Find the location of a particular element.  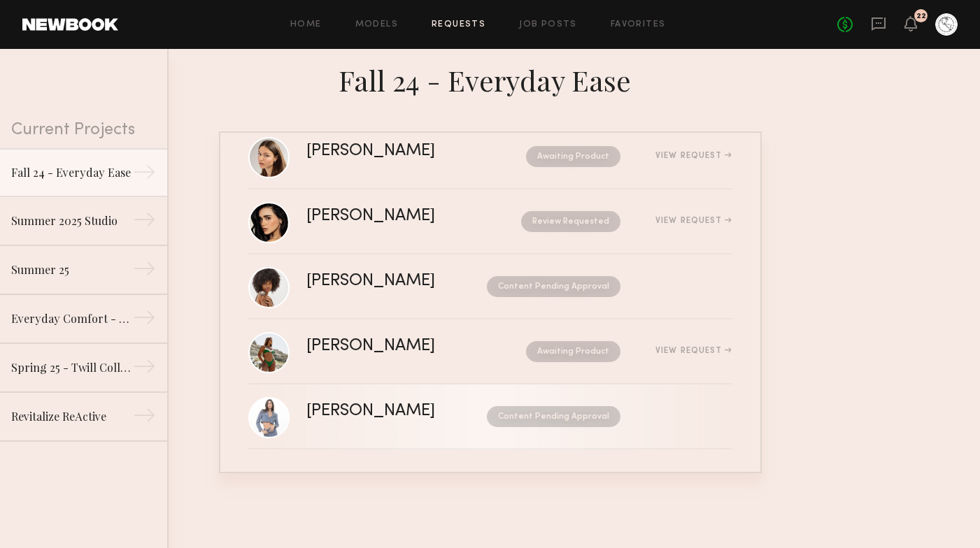

a: Models is located at coordinates (376, 25).